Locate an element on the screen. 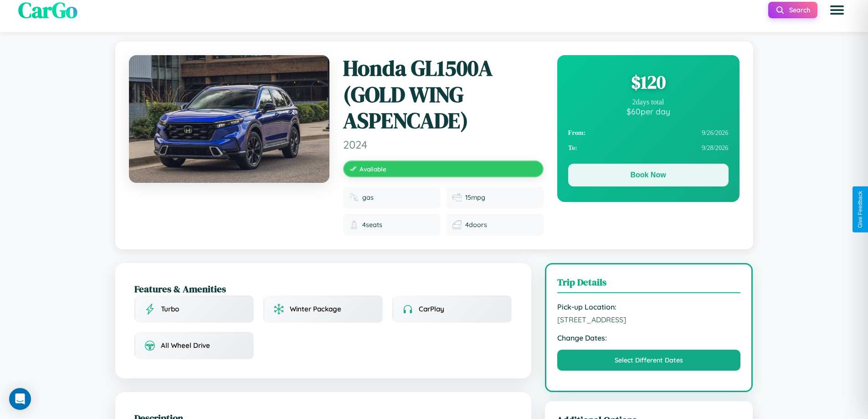  img: Doors is located at coordinates (457, 224).